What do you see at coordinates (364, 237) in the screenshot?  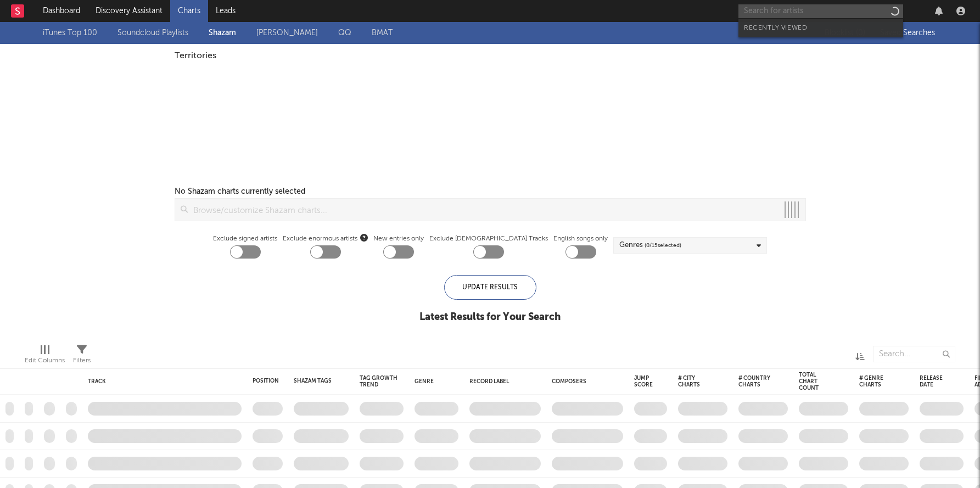 I see `button: Exclude enormous artists` at bounding box center [364, 237].